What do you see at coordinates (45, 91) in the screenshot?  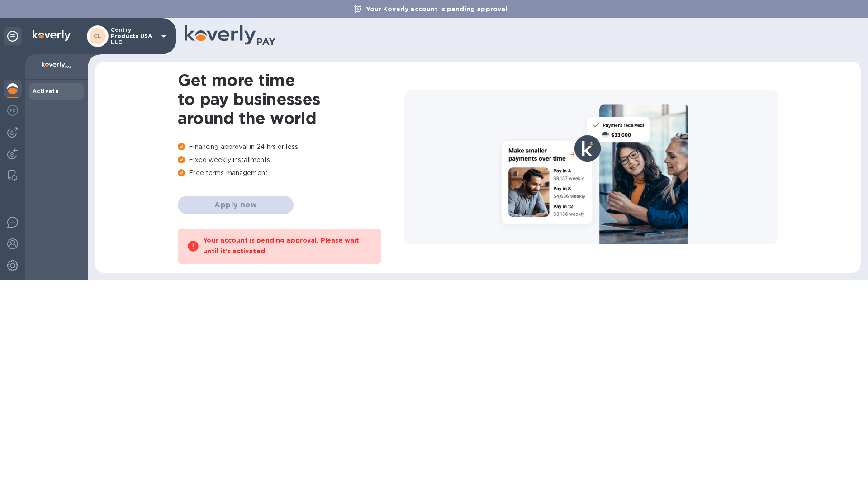 I see `b: Activate` at bounding box center [45, 91].